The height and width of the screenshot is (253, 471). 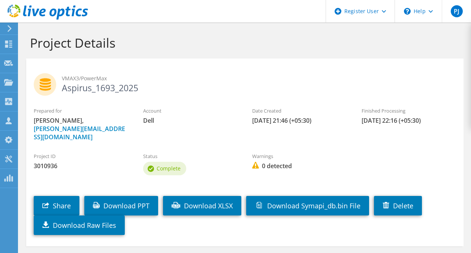 What do you see at coordinates (408, 11) in the screenshot?
I see `svg: \n` at bounding box center [408, 11].